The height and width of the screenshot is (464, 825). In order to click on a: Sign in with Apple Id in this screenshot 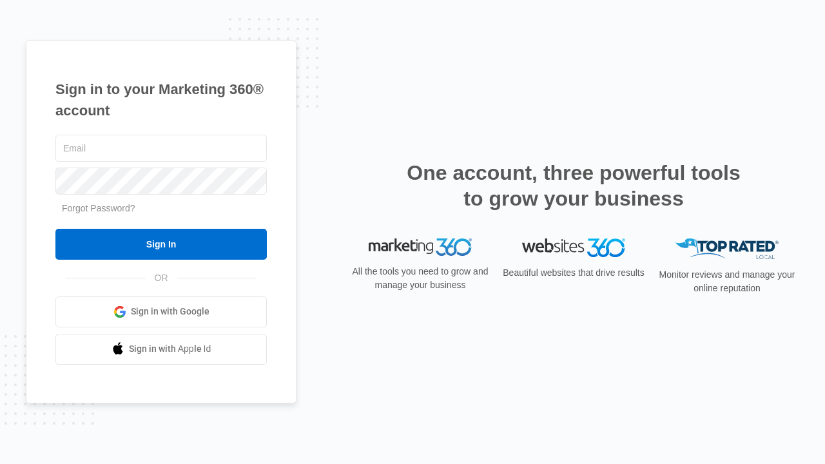, I will do `click(161, 349)`.